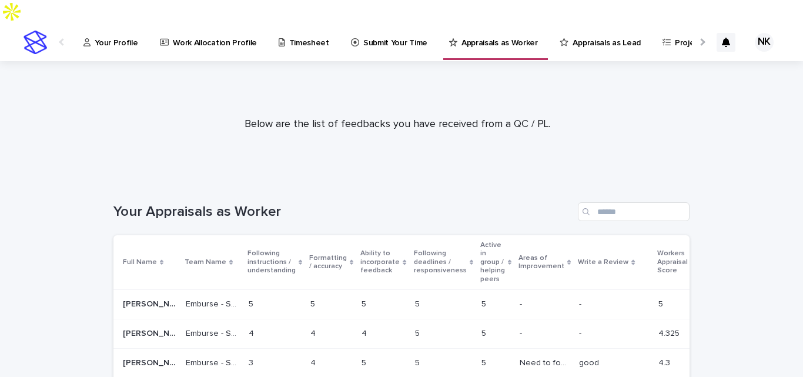 This screenshot has height=377, width=803. I want to click on p: Your Profile, so click(116, 36).